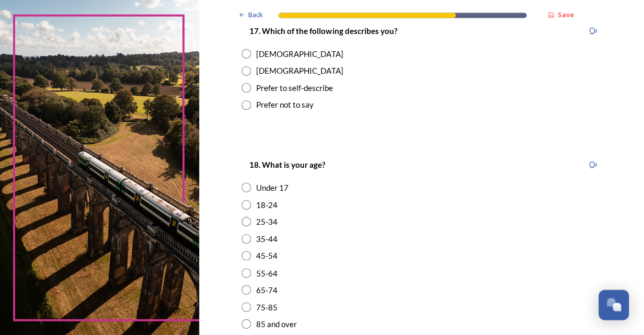  I want to click on div: Under 17, so click(274, 187).